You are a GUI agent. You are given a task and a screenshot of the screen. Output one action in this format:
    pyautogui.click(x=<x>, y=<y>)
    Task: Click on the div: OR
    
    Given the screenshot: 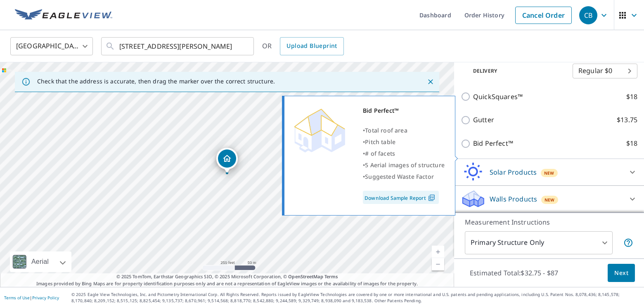 What is the action you would take?
    pyautogui.click(x=303, y=46)
    